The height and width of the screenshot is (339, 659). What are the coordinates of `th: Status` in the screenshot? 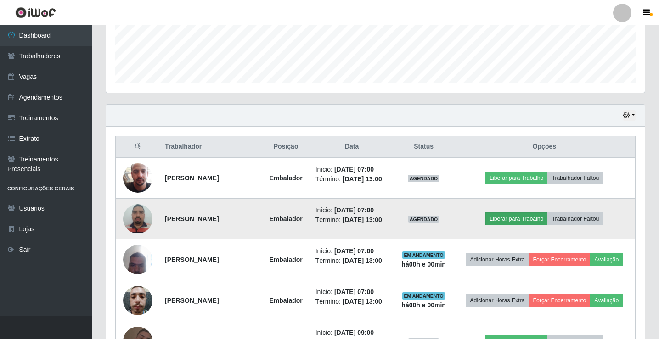 It's located at (423, 147).